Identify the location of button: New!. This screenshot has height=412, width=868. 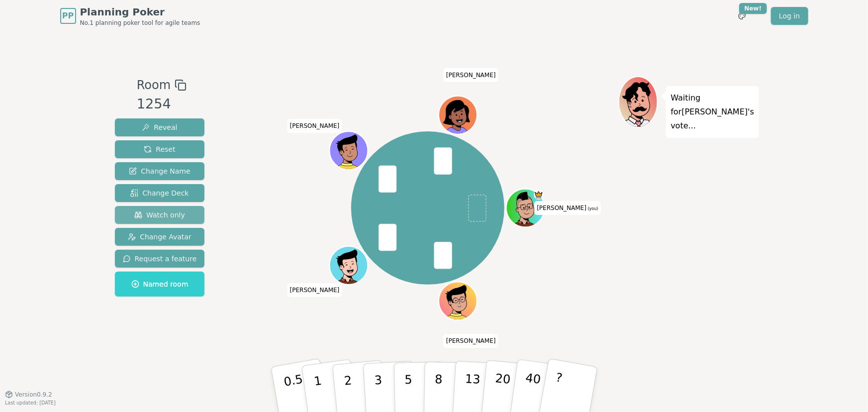
(743, 16).